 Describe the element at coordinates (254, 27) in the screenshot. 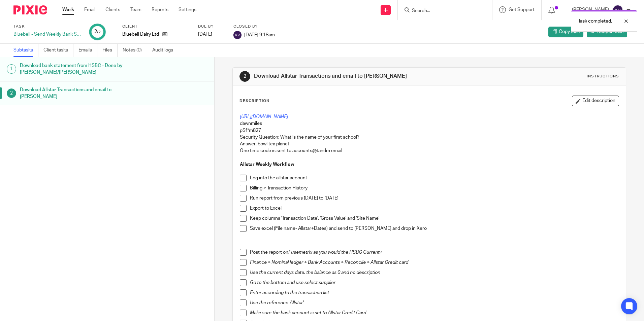

I see `label: Closed by` at that location.